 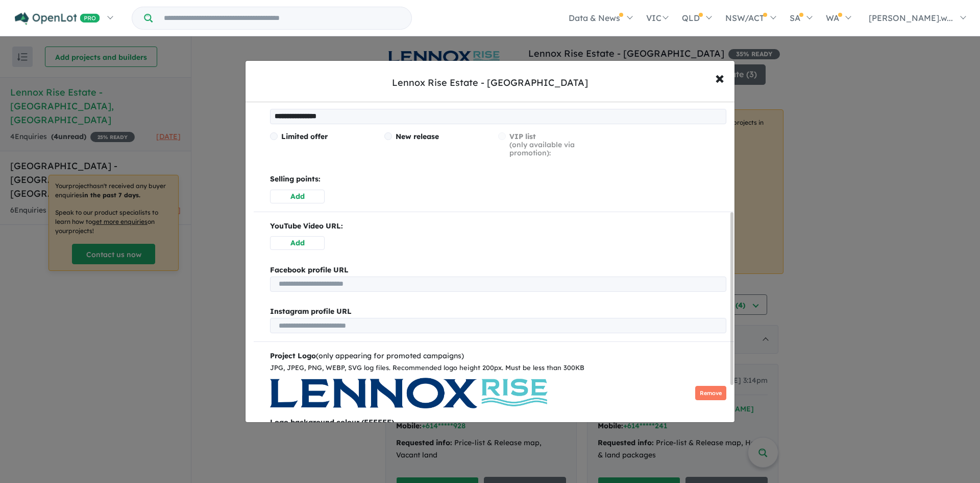 What do you see at coordinates (408, 393) in the screenshot?
I see `img: Lennox%20Rise%20Estate%20-%20Lennox%20Head___1756969939.png` at bounding box center [408, 393].